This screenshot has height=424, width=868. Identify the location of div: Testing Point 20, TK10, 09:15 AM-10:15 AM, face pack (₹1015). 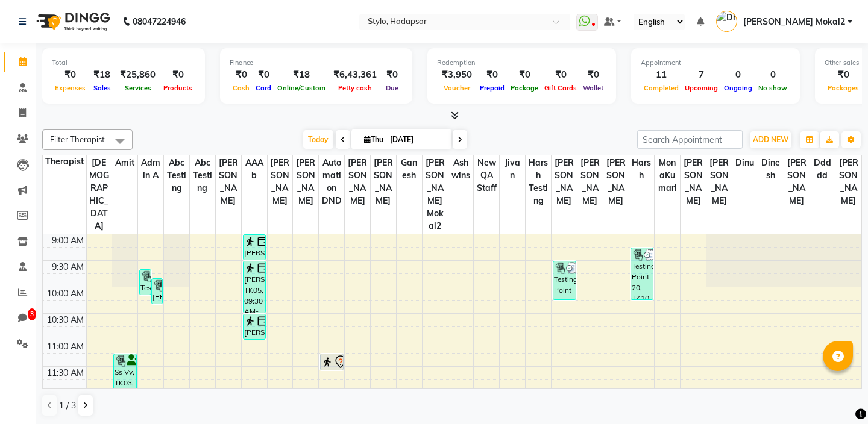
(642, 273).